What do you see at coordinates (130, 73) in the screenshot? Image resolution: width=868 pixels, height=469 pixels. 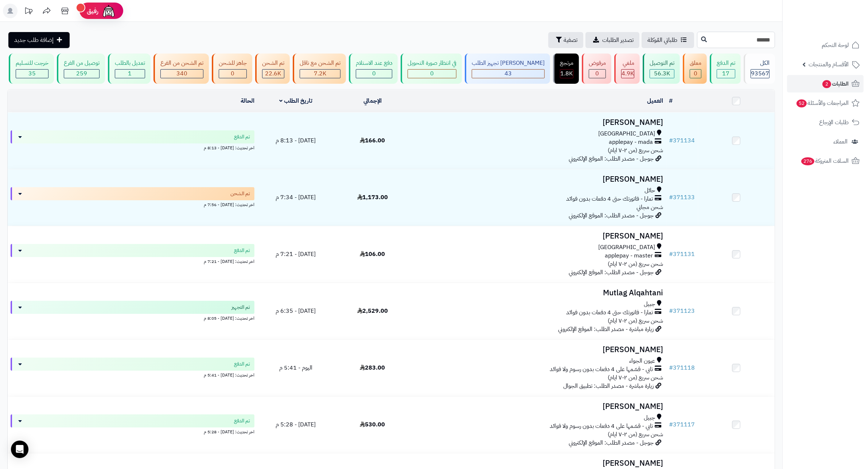 I see `span: 1` at bounding box center [130, 73].